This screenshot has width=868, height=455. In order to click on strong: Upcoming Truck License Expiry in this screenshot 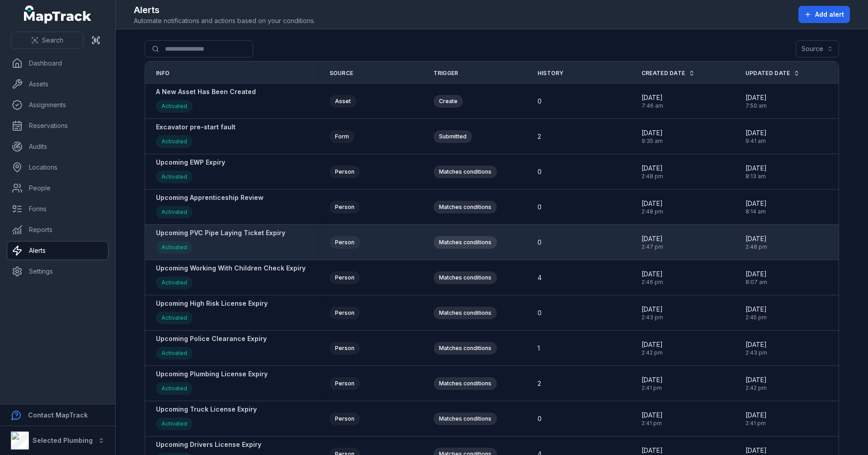, I will do `click(206, 409)`.